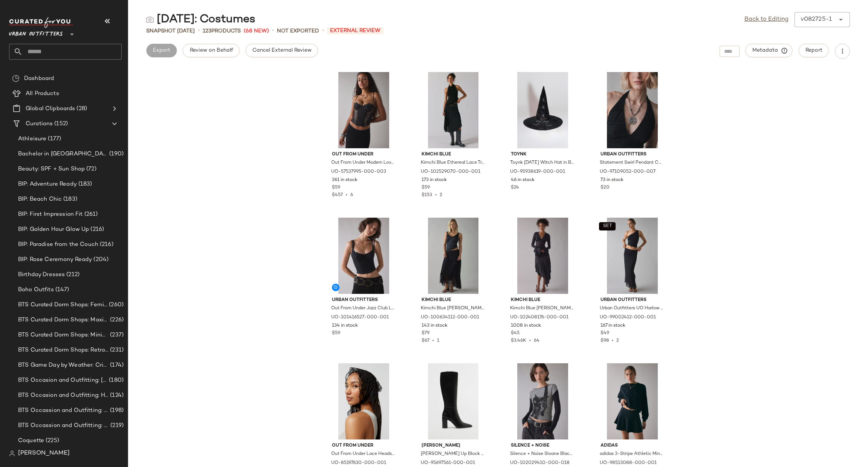  I want to click on img: 85197630_001_b, so click(363, 401).